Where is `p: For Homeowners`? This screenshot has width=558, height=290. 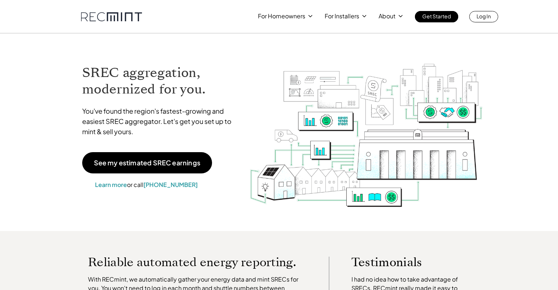
p: For Homeowners is located at coordinates (281, 16).